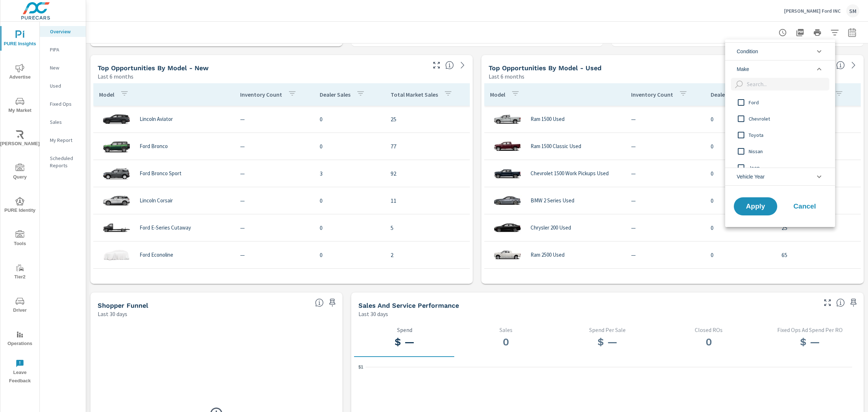 The width and height of the screenshot is (868, 412). Describe the element at coordinates (756, 206) in the screenshot. I see `span: Apply` at that location.